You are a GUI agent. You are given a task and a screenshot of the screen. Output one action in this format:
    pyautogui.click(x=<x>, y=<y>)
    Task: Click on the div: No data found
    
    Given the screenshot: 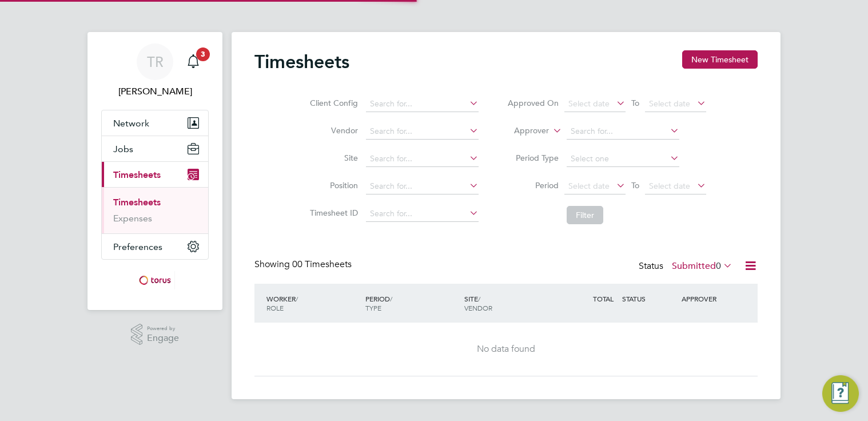 What is the action you would take?
    pyautogui.click(x=506, y=349)
    